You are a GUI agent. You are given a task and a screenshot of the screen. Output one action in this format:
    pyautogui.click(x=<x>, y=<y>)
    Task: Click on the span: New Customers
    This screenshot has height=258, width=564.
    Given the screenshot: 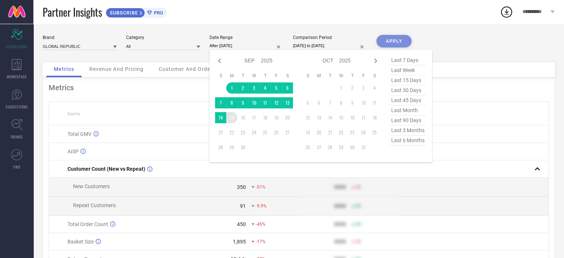 What is the action you would take?
    pyautogui.click(x=91, y=186)
    